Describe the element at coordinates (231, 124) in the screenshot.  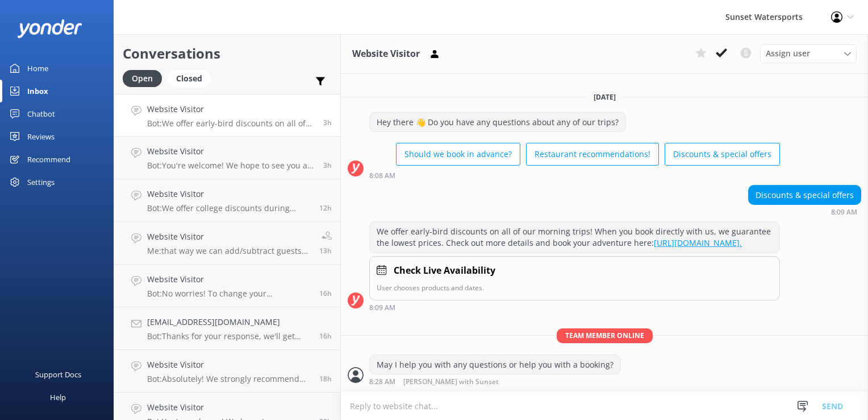
I see `p: Bot: We offer early-bird discounts on all of our morning trips! When you book directly with us, w...` at that location.